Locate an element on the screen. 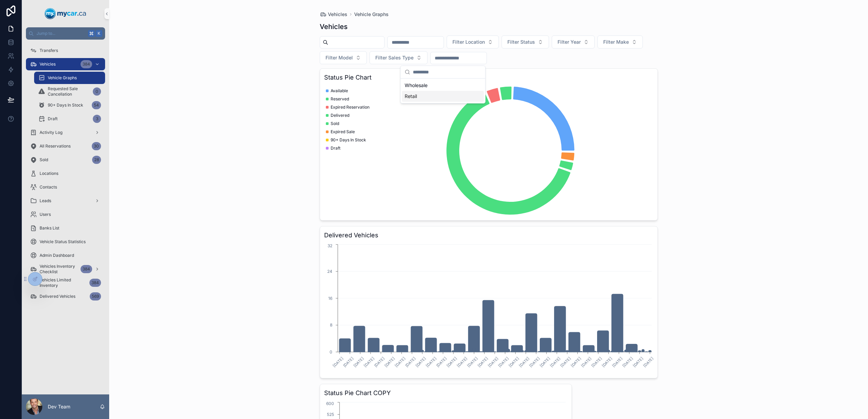  div: 569 is located at coordinates (95, 296).